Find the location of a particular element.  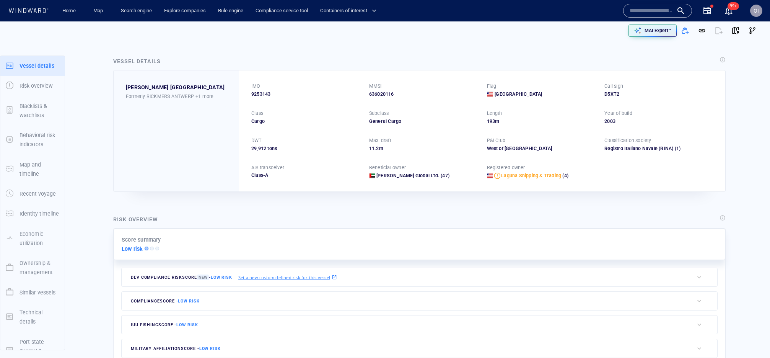

button: Recent voyage is located at coordinates (33, 194).